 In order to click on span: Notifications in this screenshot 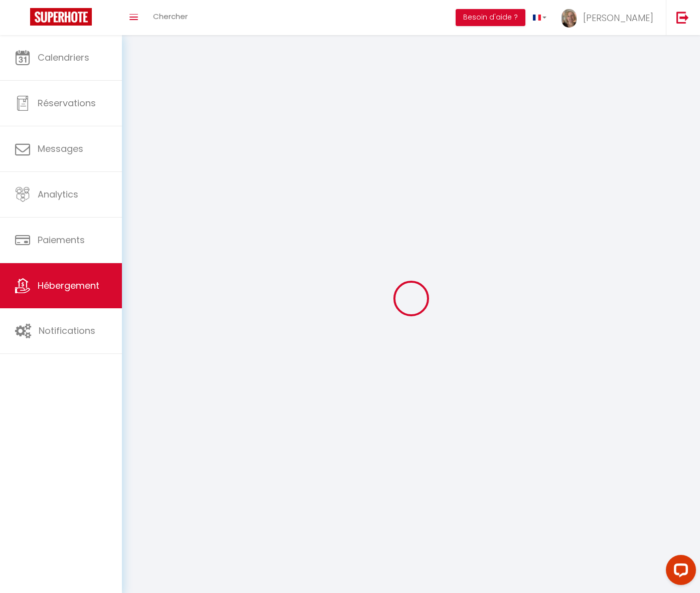, I will do `click(67, 330)`.